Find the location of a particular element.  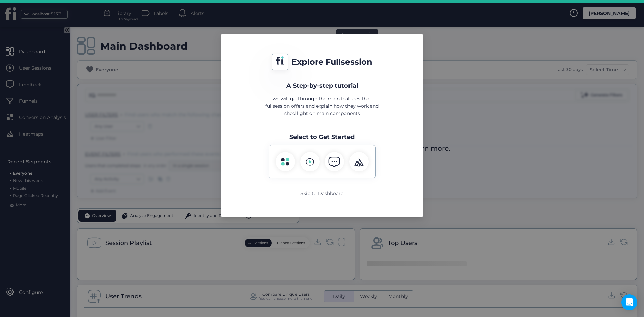

div: A Step-by-step tutorial is located at coordinates (322, 86).